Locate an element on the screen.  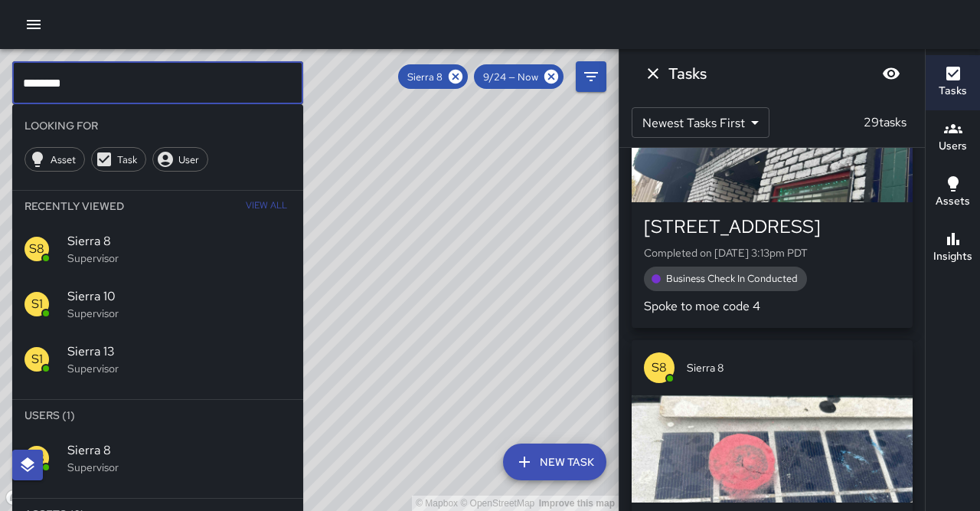
span: 9/24 — Now is located at coordinates (511, 76).